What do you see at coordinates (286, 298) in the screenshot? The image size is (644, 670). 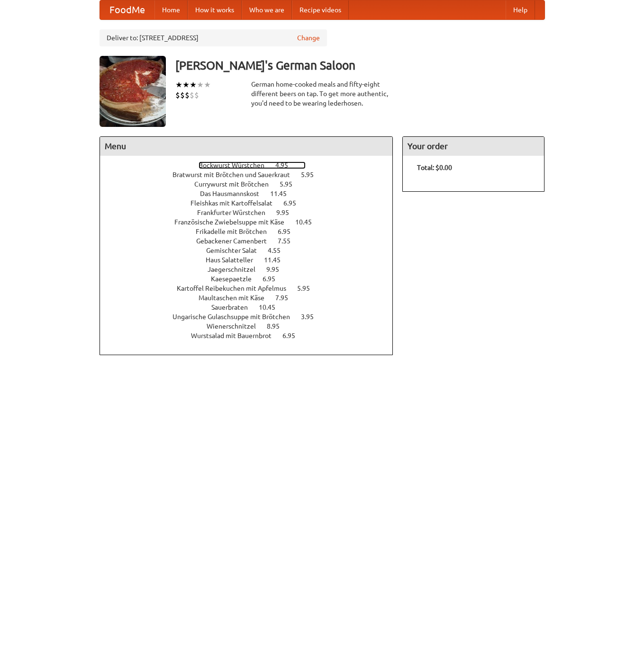 I see `span: 7.95` at bounding box center [286, 298].